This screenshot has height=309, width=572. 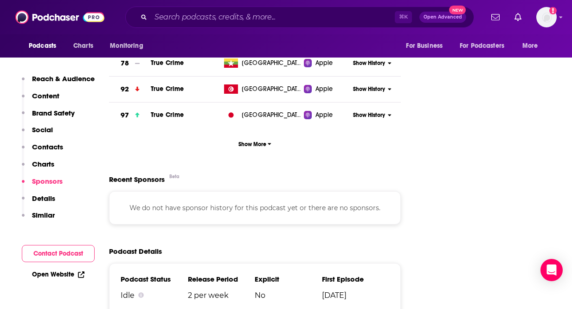 What do you see at coordinates (83, 46) in the screenshot?
I see `span: Charts` at bounding box center [83, 46].